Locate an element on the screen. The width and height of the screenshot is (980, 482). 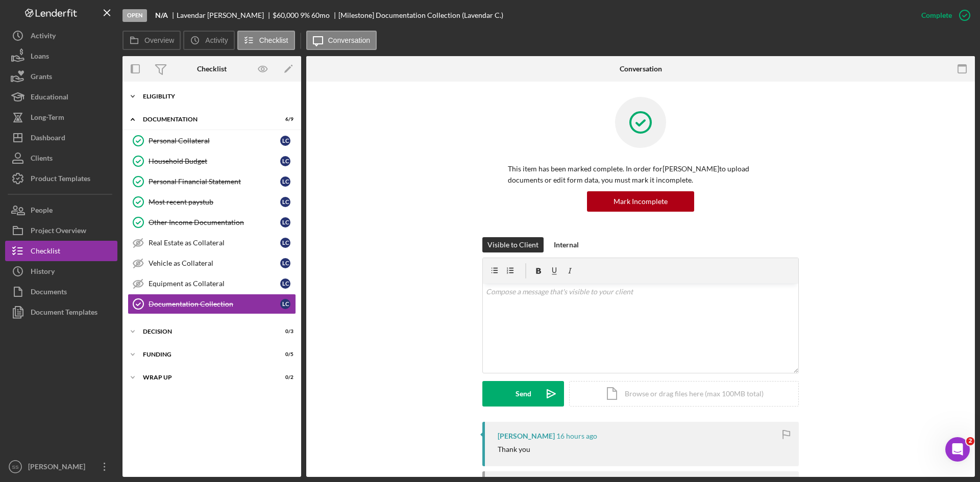
a: Equipment as CollateralLC is located at coordinates (212, 284).